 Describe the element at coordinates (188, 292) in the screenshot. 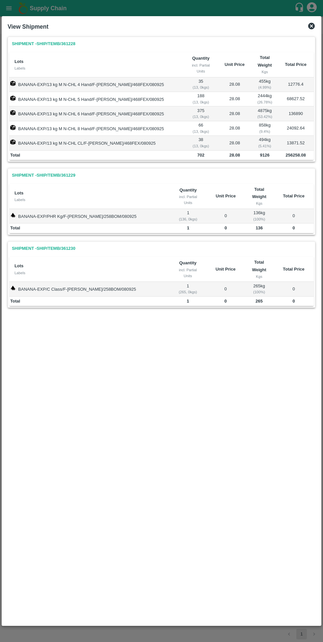

I see `div: ( 265, 0 kgs)` at that location.